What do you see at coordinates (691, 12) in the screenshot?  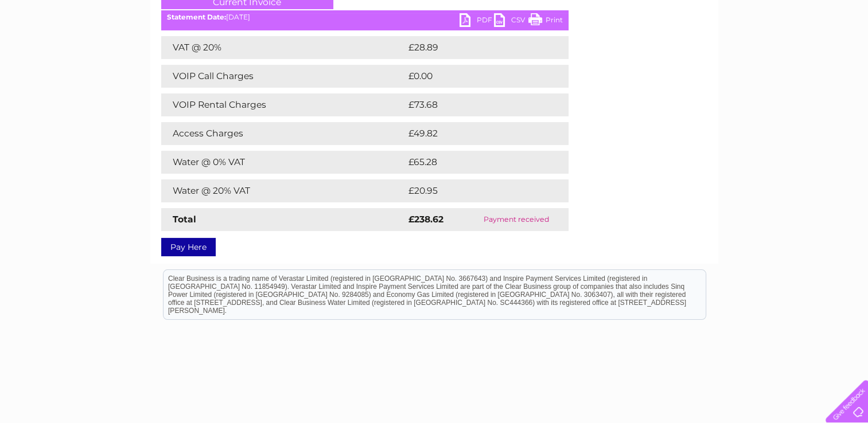 I see `span: 0333 014 3131` at bounding box center [691, 12].